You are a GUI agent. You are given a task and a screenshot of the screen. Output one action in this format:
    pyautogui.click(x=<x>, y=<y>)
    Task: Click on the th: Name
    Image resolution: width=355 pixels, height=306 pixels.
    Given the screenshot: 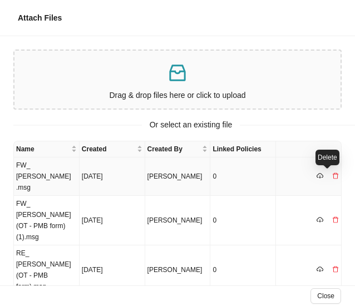 What is the action you would take?
    pyautogui.click(x=47, y=149)
    